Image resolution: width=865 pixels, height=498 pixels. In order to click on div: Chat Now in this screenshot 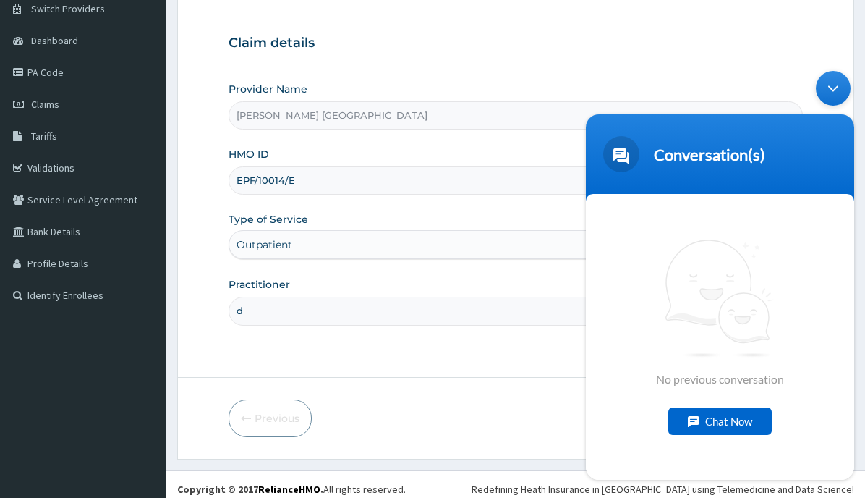, I will do `click(141, 357)`.